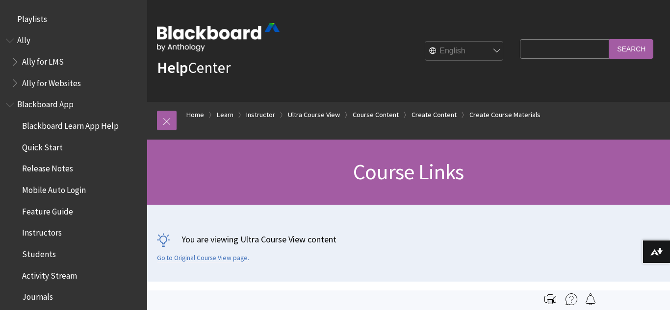 The height and width of the screenshot is (310, 670). What do you see at coordinates (590, 300) in the screenshot?
I see `img: Follow this page` at bounding box center [590, 300].